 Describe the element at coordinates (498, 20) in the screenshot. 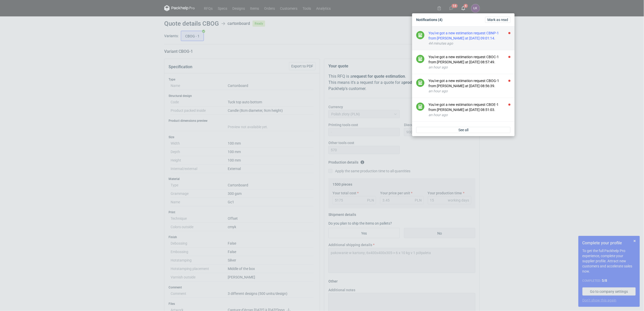

I see `button: Mark as read` at that location.